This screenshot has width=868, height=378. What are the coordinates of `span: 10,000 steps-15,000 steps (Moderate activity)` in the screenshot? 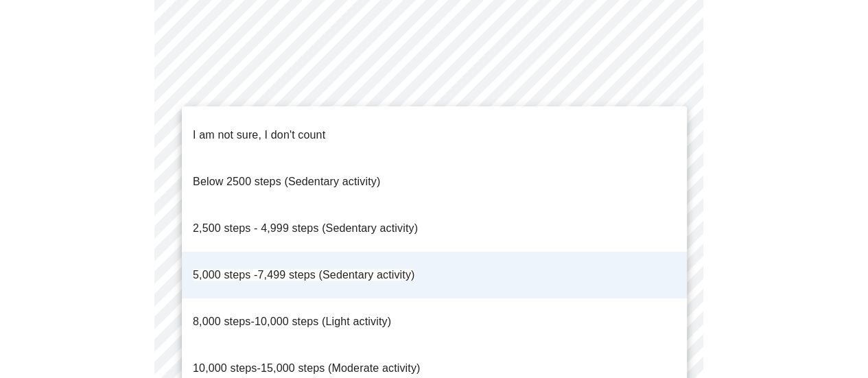 It's located at (306, 368).